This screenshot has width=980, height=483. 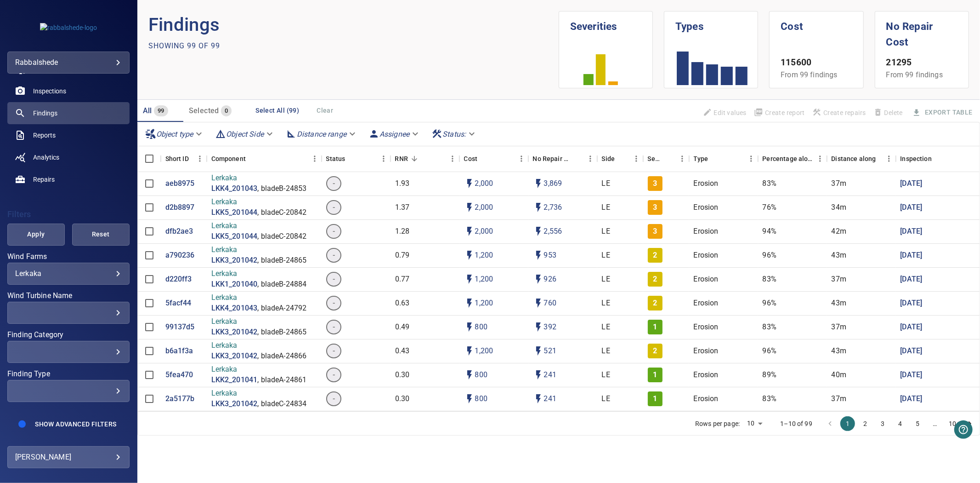 I want to click on h1: No Repair Cost, so click(x=922, y=30).